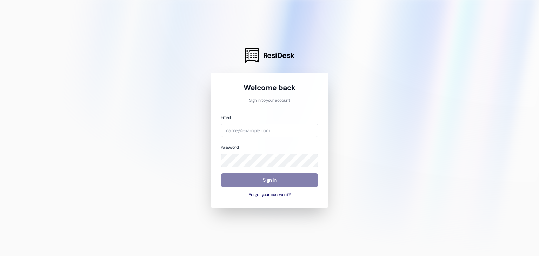 This screenshot has height=256, width=539. What do you see at coordinates (270, 88) in the screenshot?
I see `h1: Welcome back` at bounding box center [270, 88].